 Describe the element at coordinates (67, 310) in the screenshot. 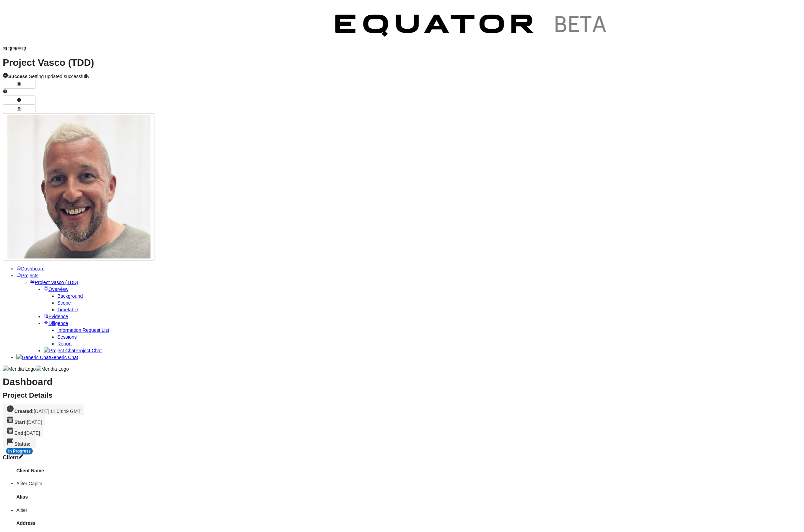

I see `a: Timetable` at that location.